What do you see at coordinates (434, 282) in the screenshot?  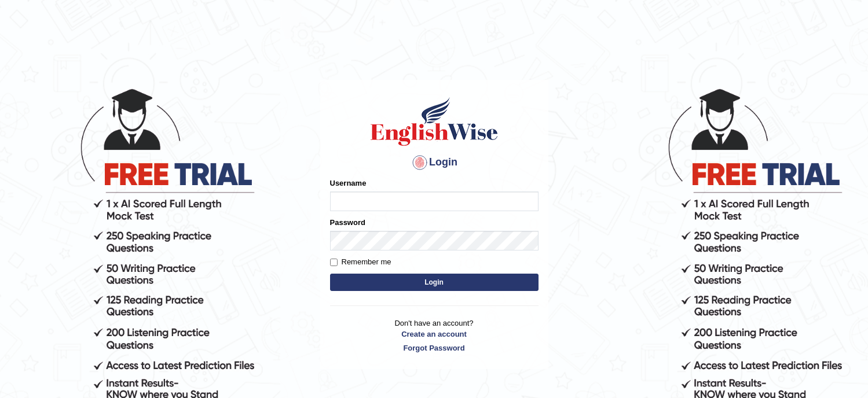 I see `button: Login` at bounding box center [434, 282].